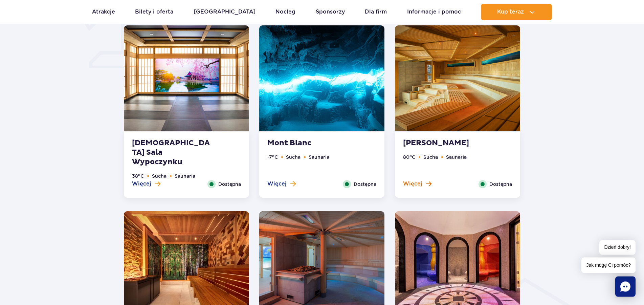  What do you see at coordinates (376, 12) in the screenshot?
I see `a: Dla firm` at bounding box center [376, 12].